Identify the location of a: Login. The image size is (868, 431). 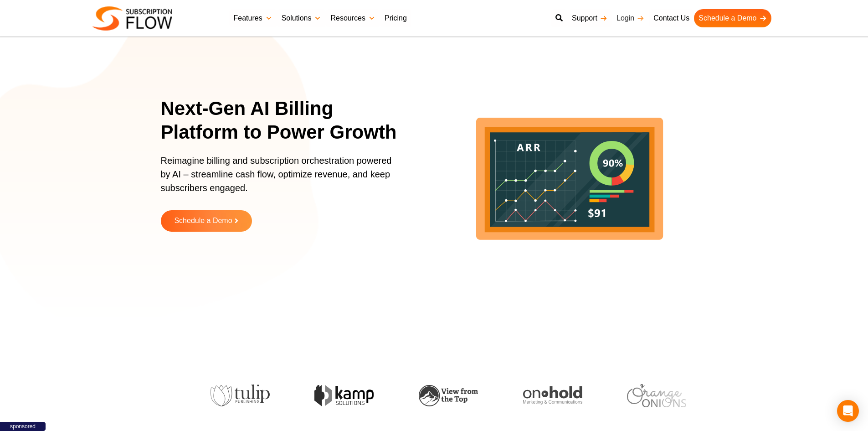
(630, 19).